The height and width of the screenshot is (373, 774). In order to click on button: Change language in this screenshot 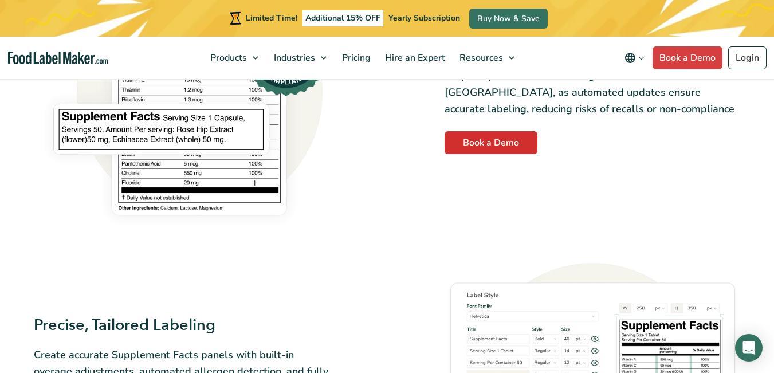, I will do `click(634, 58)`.